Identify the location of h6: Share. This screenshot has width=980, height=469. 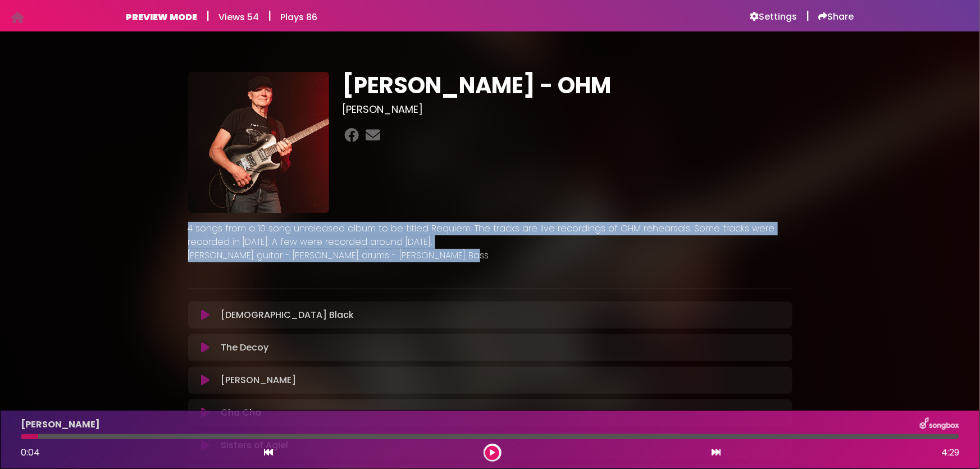
(836, 17).